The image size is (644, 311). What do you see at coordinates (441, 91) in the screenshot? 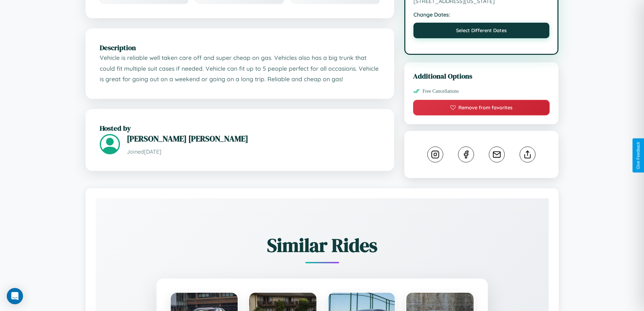
I see `span: Free Cancellations` at bounding box center [441, 91].